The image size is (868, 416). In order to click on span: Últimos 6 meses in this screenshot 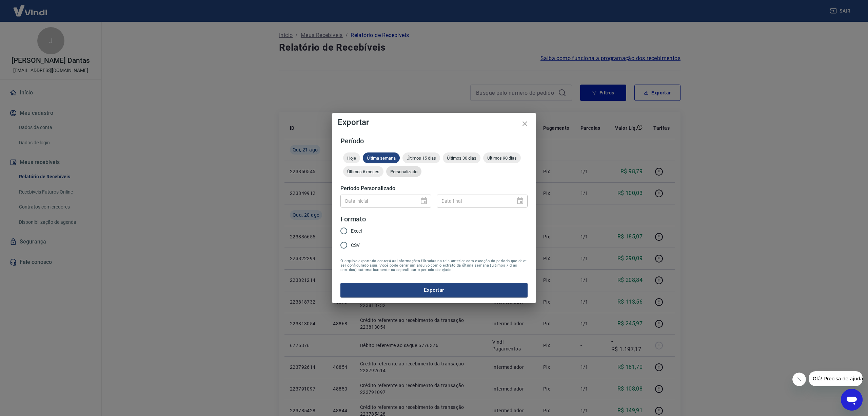, I will do `click(363, 171)`.